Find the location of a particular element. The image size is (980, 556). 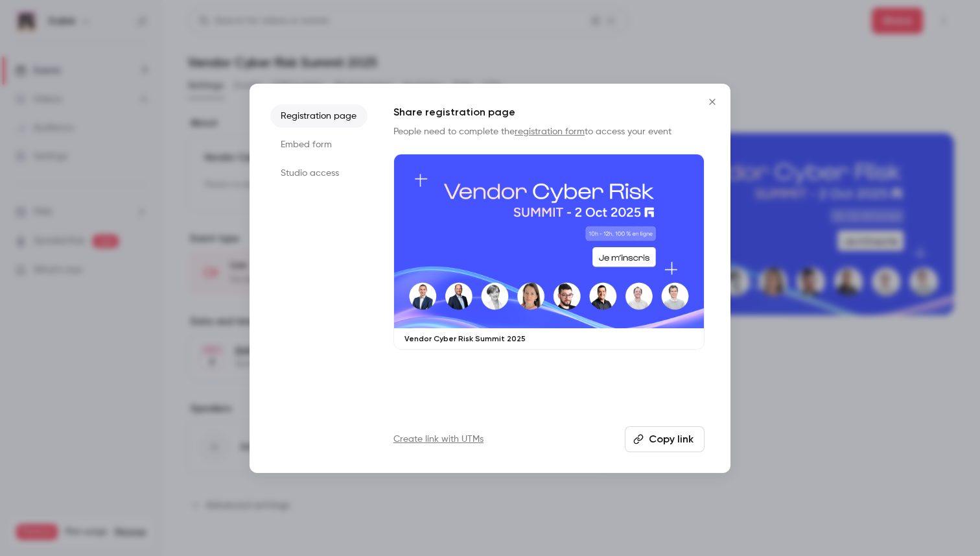

h1: Share registration page is located at coordinates (549, 112).